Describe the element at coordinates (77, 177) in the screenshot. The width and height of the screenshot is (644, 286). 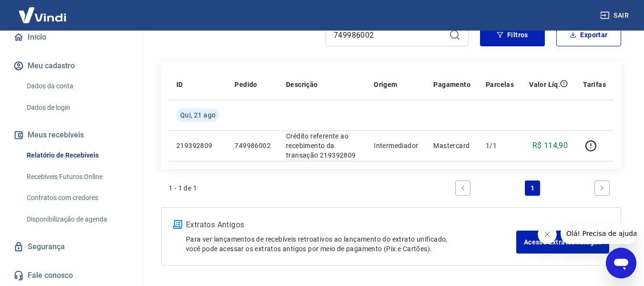
I see `a: Recebíveis Futuros Online` at that location.